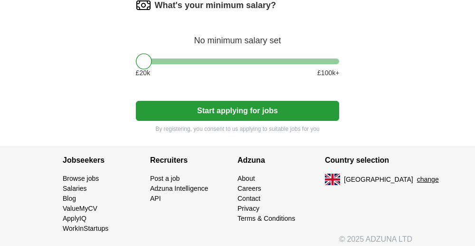  Describe the element at coordinates (333, 179) in the screenshot. I see `img: UK flag` at that location.